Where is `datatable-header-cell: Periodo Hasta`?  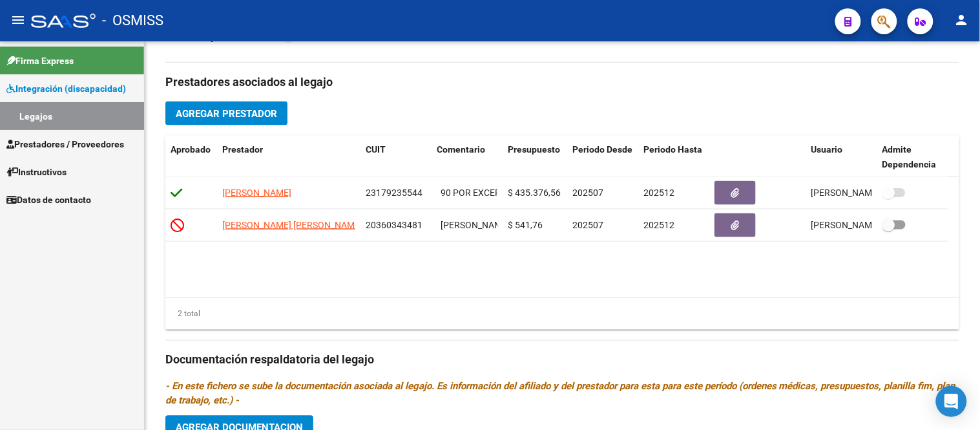
datatable-header-cell: Periodo Hasta is located at coordinates (674, 157).